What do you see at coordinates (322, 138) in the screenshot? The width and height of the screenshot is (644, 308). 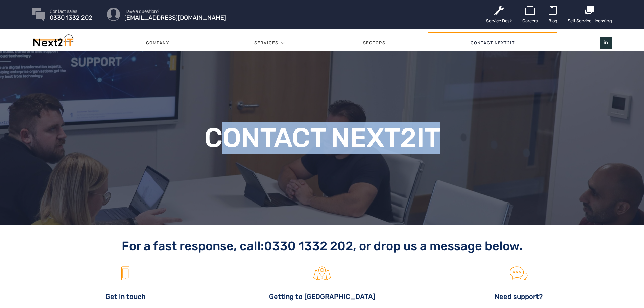 I see `h1: Contact Next2IT` at bounding box center [322, 138].